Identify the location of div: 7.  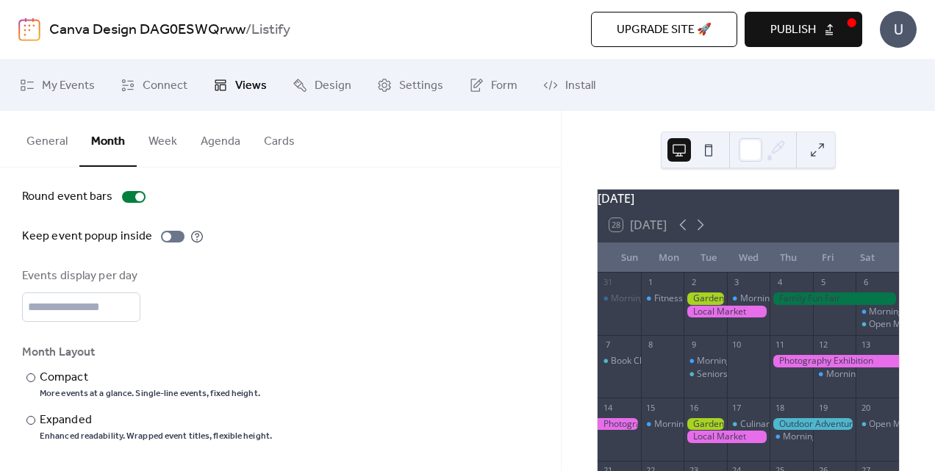
(607, 345).